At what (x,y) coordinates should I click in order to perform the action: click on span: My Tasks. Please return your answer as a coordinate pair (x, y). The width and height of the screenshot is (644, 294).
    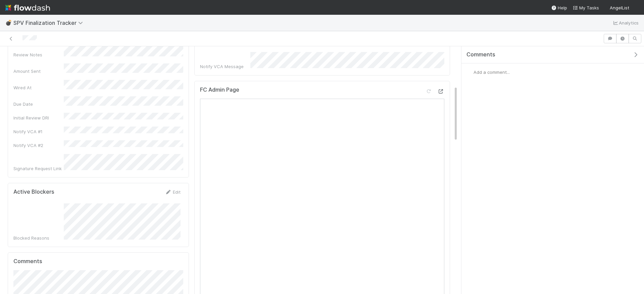
    Looking at the image, I should click on (585, 8).